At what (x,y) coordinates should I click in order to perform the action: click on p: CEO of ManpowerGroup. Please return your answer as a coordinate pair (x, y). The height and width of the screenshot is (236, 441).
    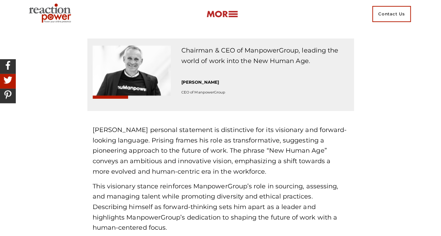
    Looking at the image, I should click on (265, 93).